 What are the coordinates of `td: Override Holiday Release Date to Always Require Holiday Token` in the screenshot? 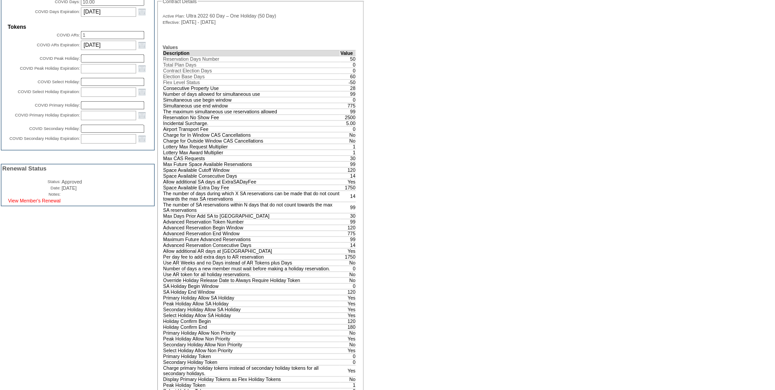 It's located at (252, 280).